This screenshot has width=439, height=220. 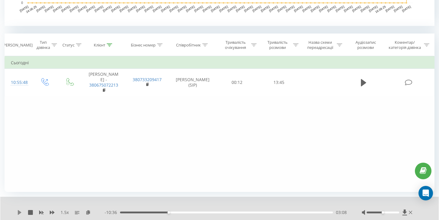 I want to click on span: - 10:36, so click(x=112, y=212).